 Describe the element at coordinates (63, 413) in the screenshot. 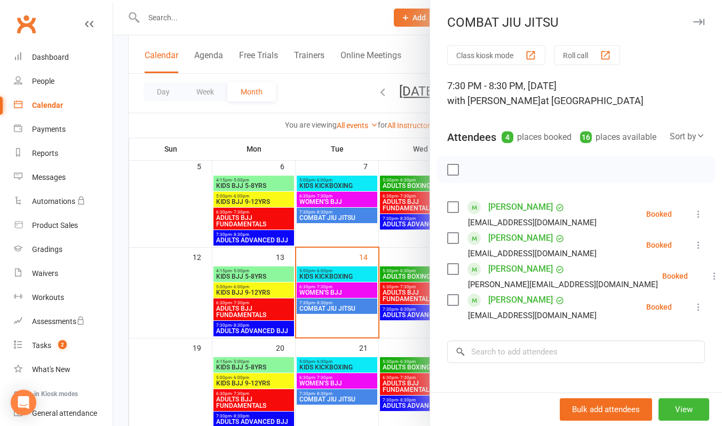

I see `a: General attendance kiosk mode` at that location.